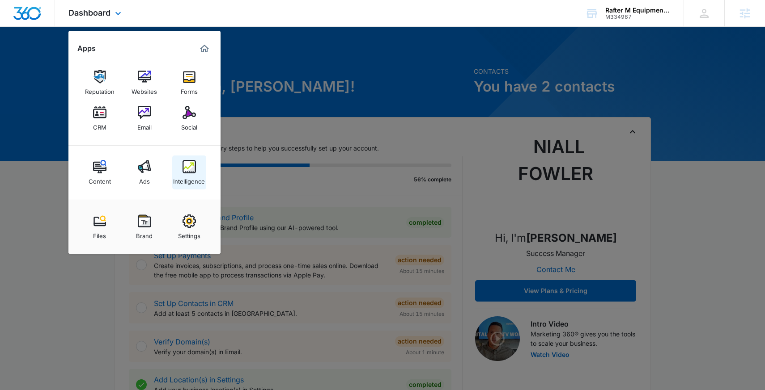  What do you see at coordinates (100, 179) in the screenshot?
I see `div: Content` at bounding box center [100, 179].